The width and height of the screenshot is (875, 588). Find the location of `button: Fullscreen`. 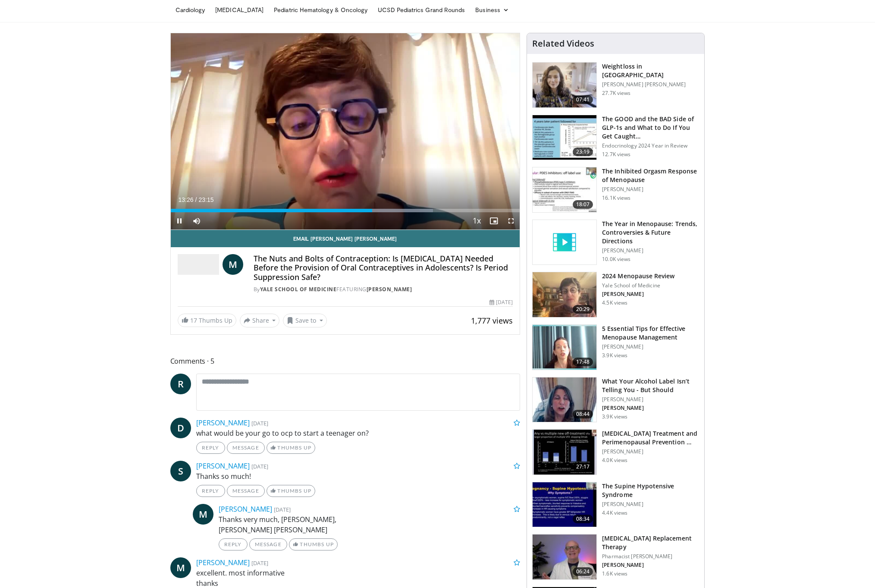

button: Fullscreen is located at coordinates (511, 220).